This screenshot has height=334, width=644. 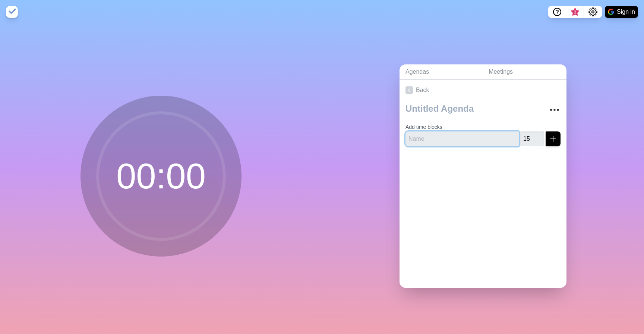 What do you see at coordinates (575, 12) in the screenshot?
I see `span: 3` at bounding box center [575, 12].